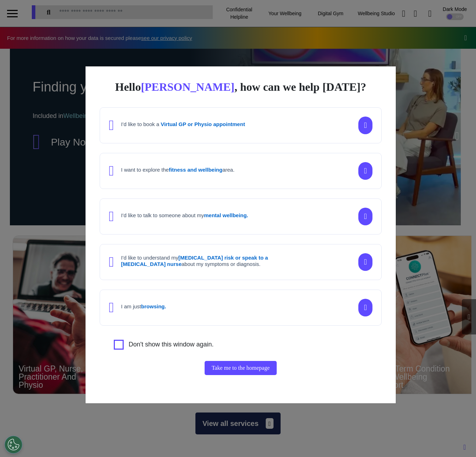  I want to click on h4: I'd like to understand my about my symptoms or diagnosis., so click(206, 261).